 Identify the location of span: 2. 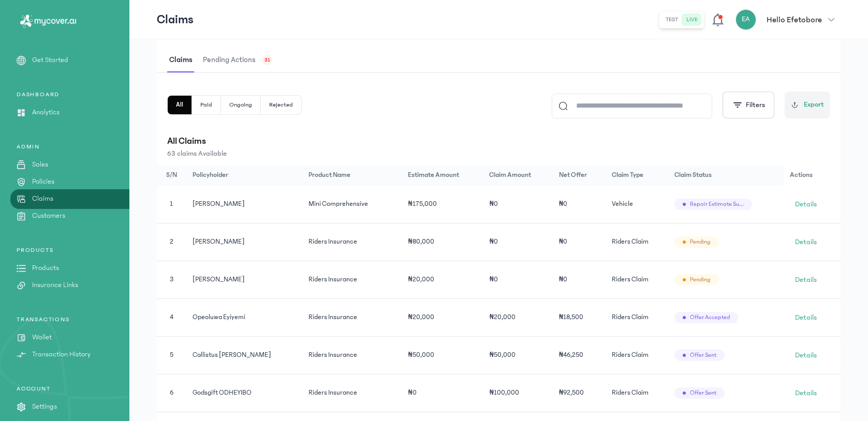
(172, 242).